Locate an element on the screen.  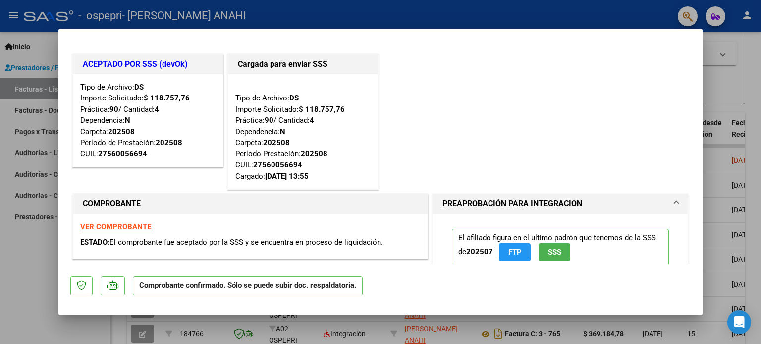
div: Open Intercom Messenger is located at coordinates (739, 323).